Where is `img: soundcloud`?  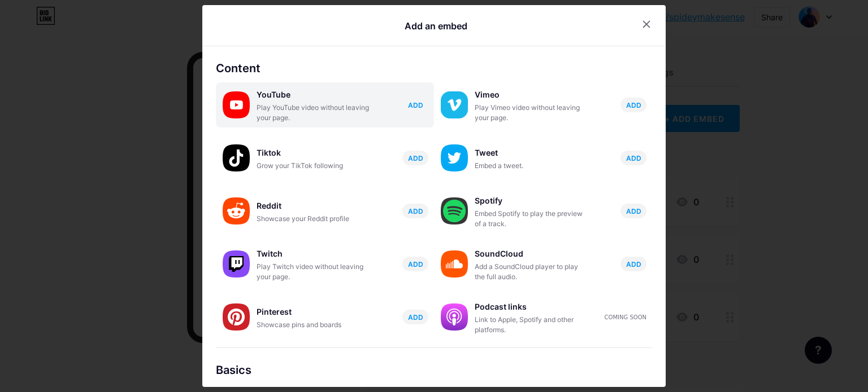
img: soundcloud is located at coordinates (454, 264).